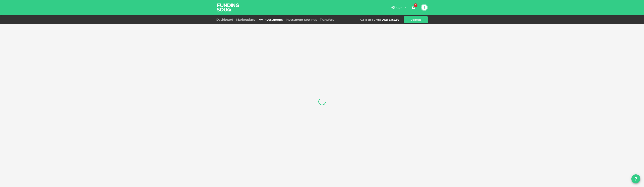 Image resolution: width=644 pixels, height=187 pixels. What do you see at coordinates (270, 20) in the screenshot?
I see `a: My Investments` at bounding box center [270, 20].